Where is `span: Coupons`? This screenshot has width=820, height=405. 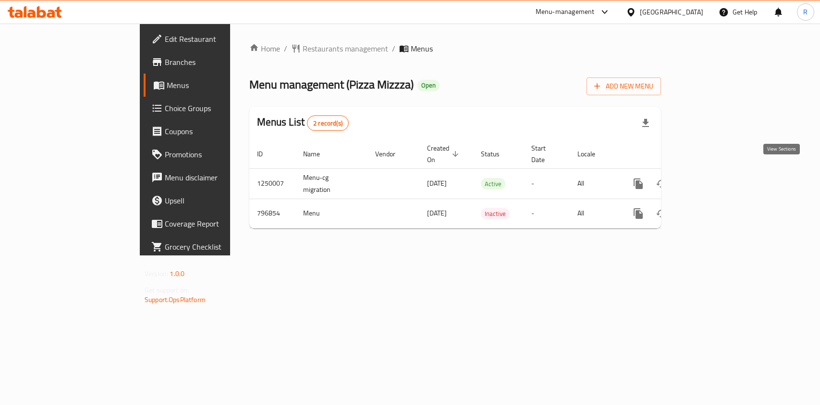
span: Coupons is located at coordinates (217, 131).